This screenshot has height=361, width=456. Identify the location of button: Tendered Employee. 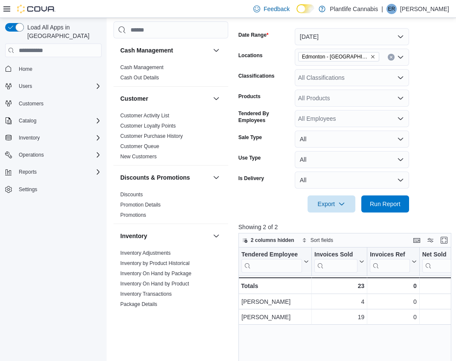
(275, 262).